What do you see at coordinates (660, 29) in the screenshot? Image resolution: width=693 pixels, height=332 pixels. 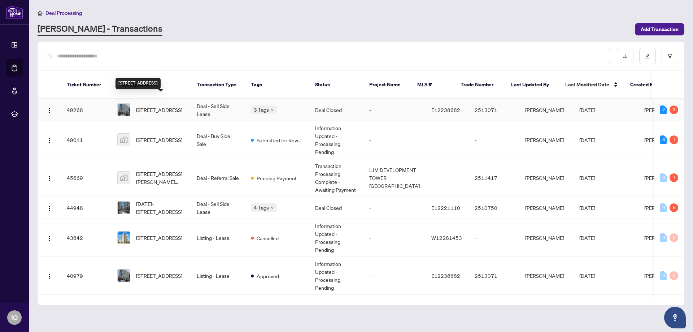 I see `span: Add Transaction` at bounding box center [660, 29].